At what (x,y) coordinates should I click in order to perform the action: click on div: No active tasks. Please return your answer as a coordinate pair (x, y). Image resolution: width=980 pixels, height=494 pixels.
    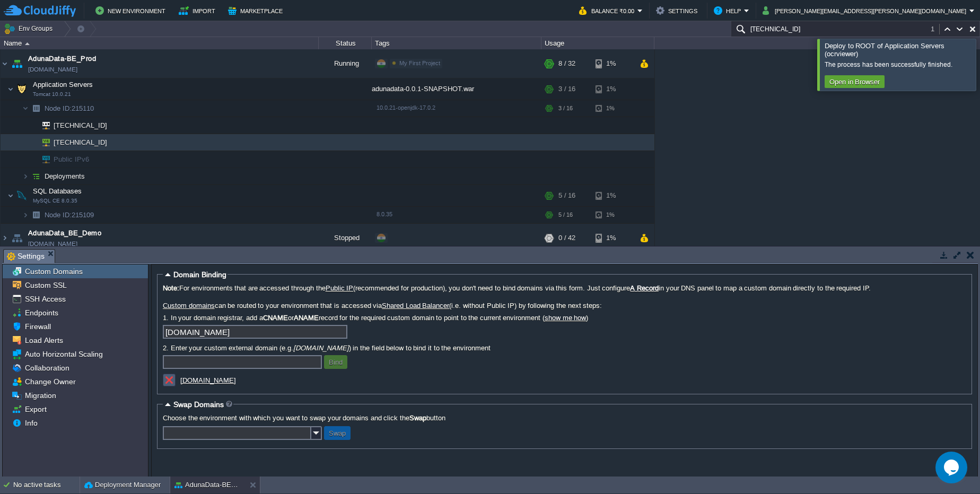
    Looking at the image, I should click on (46, 485).